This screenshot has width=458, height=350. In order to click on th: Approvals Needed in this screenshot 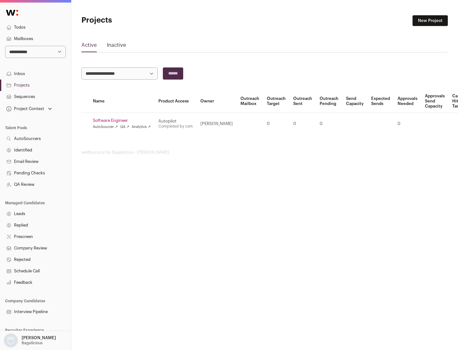, I will do `click(408, 101)`.